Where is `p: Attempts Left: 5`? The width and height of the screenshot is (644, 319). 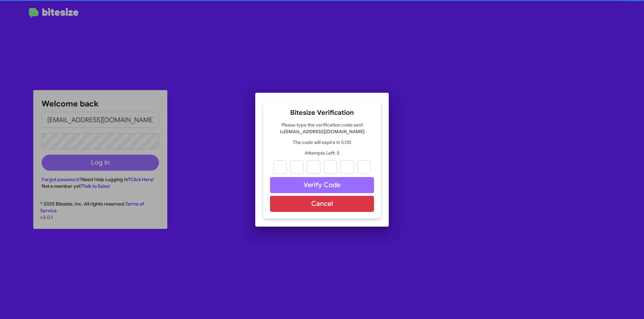
p: Attempts Left: 5 is located at coordinates (322, 153).